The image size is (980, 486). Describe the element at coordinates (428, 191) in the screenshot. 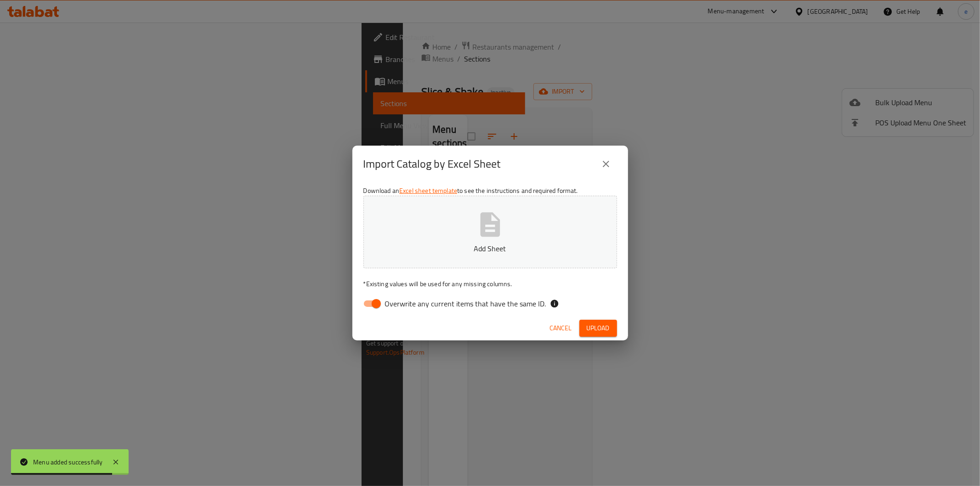

I see `a: Excel sheet template` at that location.